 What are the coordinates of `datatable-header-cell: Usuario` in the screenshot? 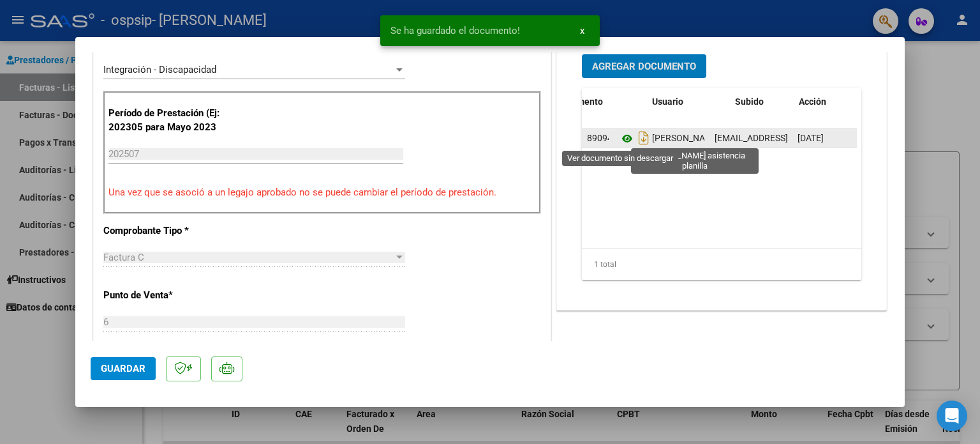 It's located at (688, 102).